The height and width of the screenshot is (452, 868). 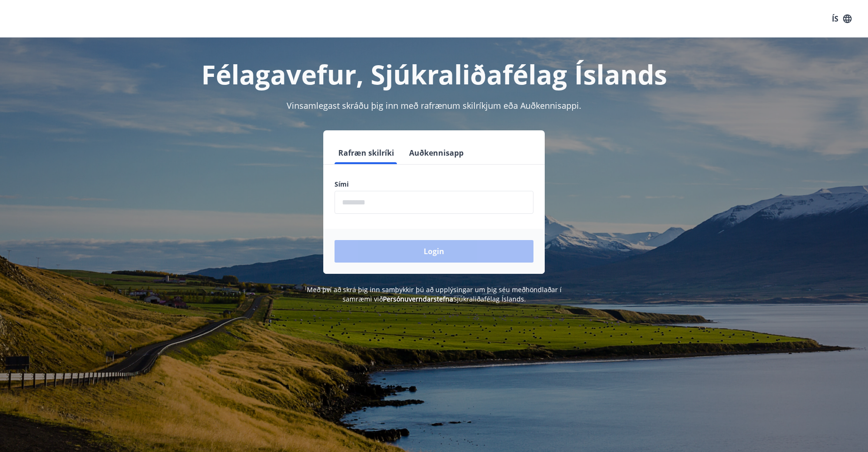 What do you see at coordinates (436, 153) in the screenshot?
I see `button: Auðkennisapp` at bounding box center [436, 153].